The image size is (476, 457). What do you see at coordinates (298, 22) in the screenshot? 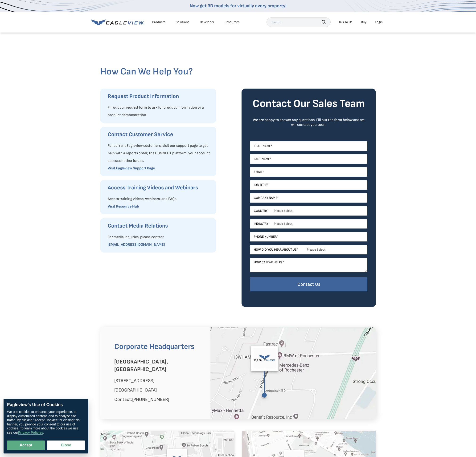
I see `input: Search` at bounding box center [298, 22].